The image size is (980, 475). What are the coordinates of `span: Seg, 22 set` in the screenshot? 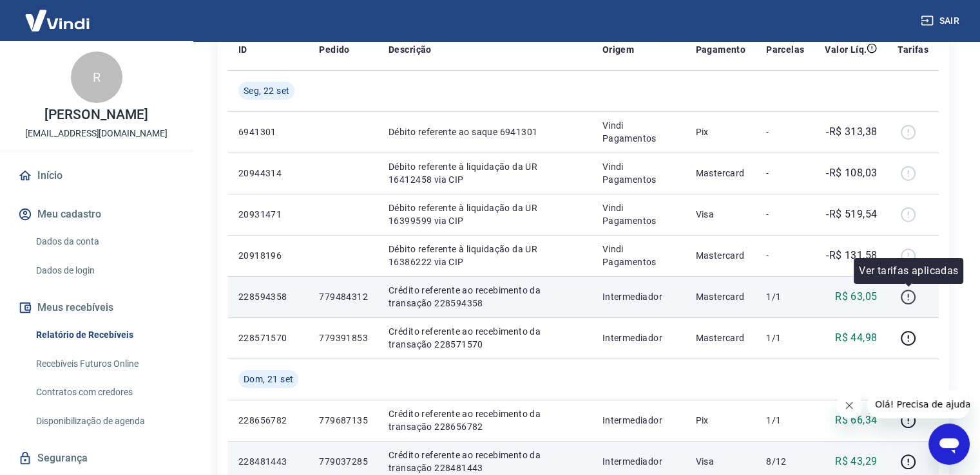 It's located at (266, 91).